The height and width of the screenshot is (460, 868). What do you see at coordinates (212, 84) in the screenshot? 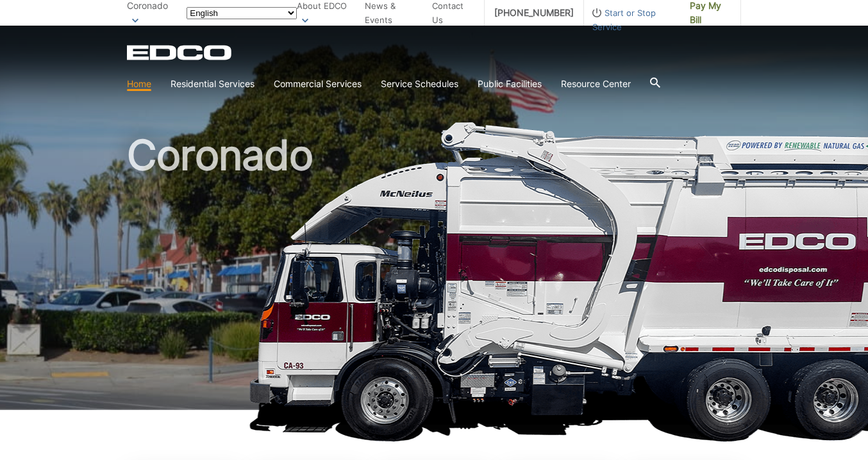
I see `a: Residential Services` at bounding box center [212, 84].